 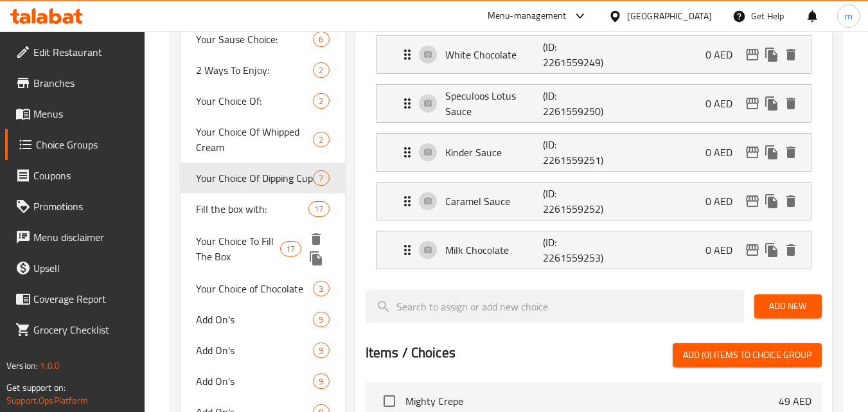 What do you see at coordinates (795, 402) in the screenshot?
I see `p: 49 AED` at bounding box center [795, 402].